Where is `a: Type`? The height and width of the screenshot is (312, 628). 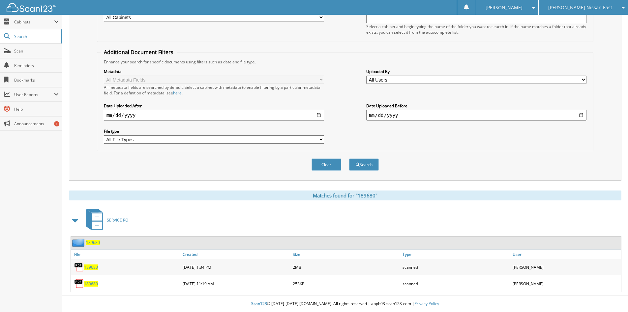 a: Type is located at coordinates (456, 254).